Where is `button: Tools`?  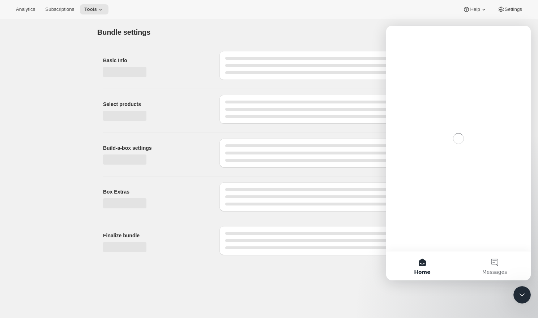
button: Tools is located at coordinates (94, 9).